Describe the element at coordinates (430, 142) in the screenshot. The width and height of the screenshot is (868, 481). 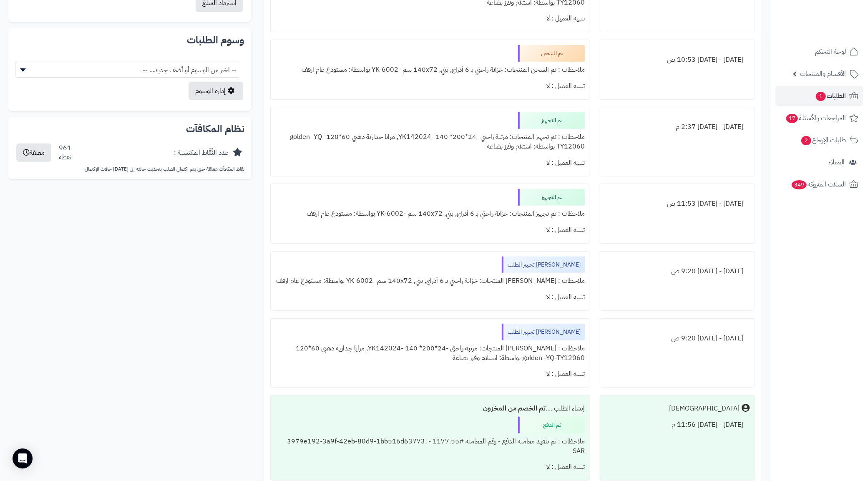
I see `div: ملاحظات : تم تجهيز المنتجات: مرتبة راحتي -24*200* 140 -YK142024, مرايا جدارية دهبي 60*120 golden ...` at that location.